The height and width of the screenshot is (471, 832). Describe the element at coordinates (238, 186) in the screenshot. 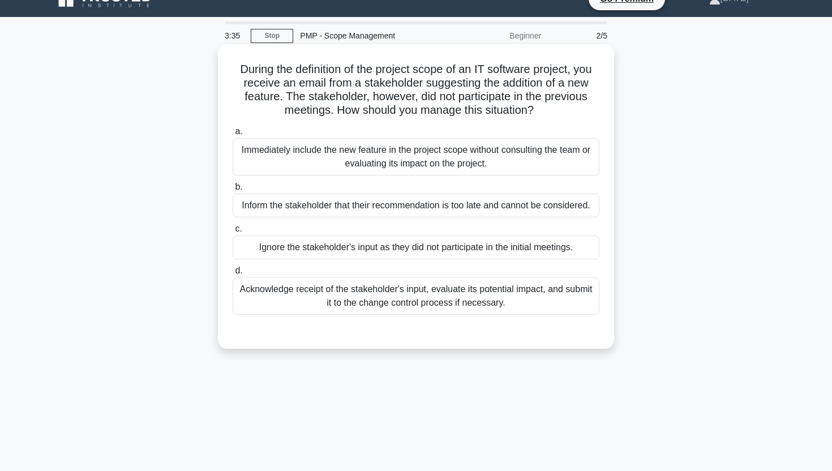

I see `span: b.` at that location.